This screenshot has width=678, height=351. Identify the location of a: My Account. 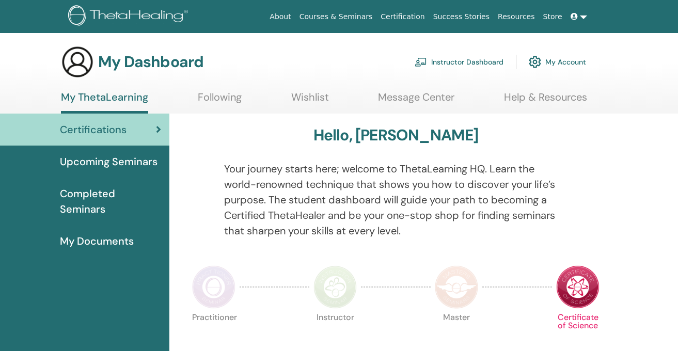
(557, 62).